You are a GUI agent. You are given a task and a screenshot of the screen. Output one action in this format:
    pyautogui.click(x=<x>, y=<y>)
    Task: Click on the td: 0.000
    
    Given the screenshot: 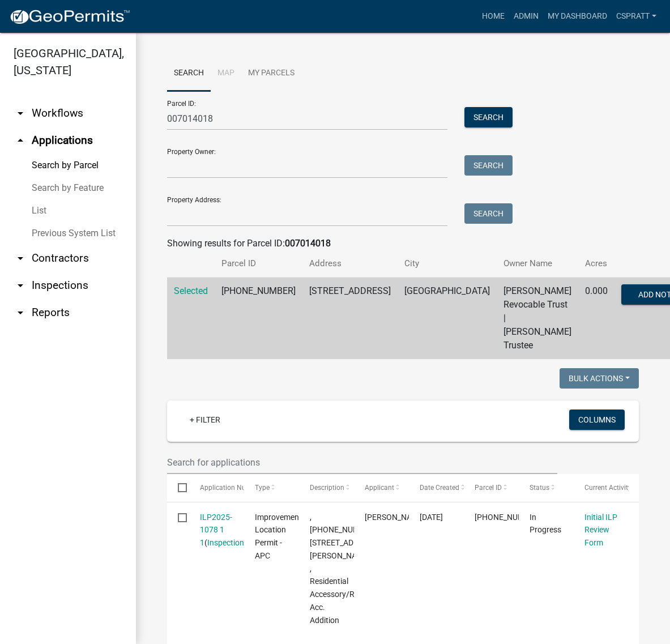 What is the action you would take?
    pyautogui.click(x=596, y=318)
    